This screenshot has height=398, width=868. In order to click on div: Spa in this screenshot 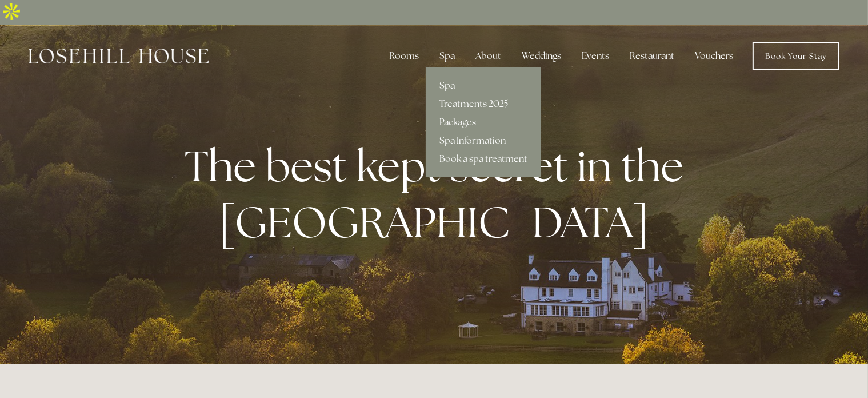, I will do `click(447, 56)`.